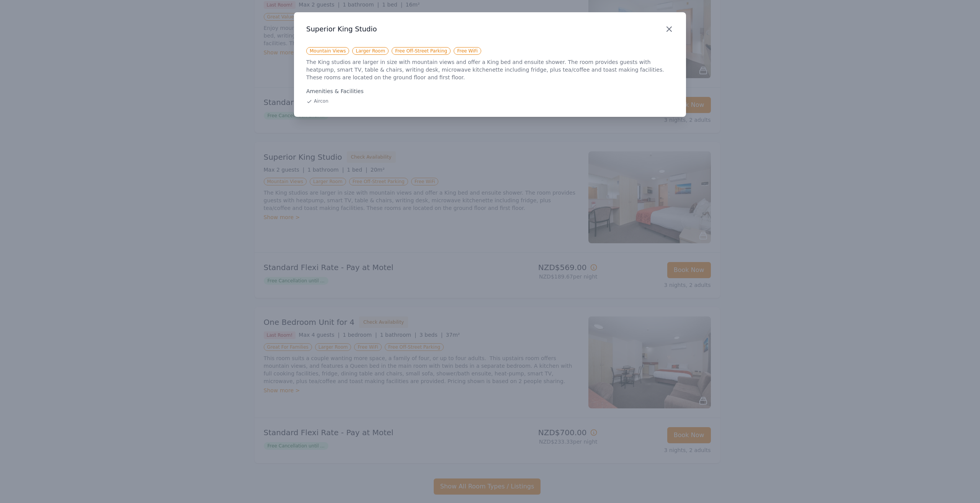 This screenshot has width=980, height=503. Describe the element at coordinates (321, 101) in the screenshot. I see `span: Aircon` at that location.